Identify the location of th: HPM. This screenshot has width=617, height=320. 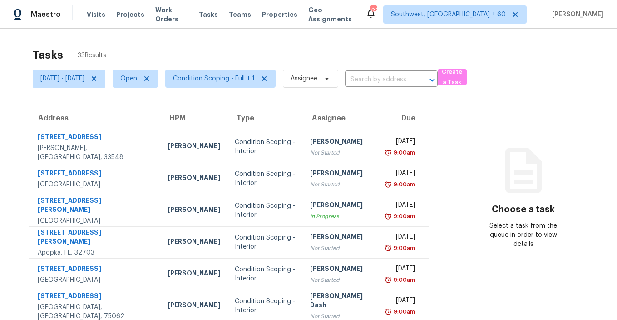
(194, 118).